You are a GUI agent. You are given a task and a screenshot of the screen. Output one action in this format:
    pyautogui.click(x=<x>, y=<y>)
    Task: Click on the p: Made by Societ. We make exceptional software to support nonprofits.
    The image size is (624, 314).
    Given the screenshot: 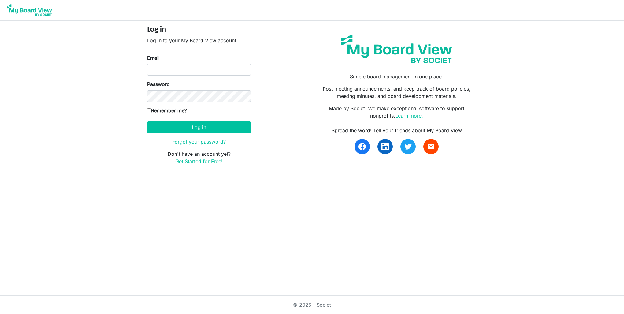 What is the action you would take?
    pyautogui.click(x=397, y=112)
    